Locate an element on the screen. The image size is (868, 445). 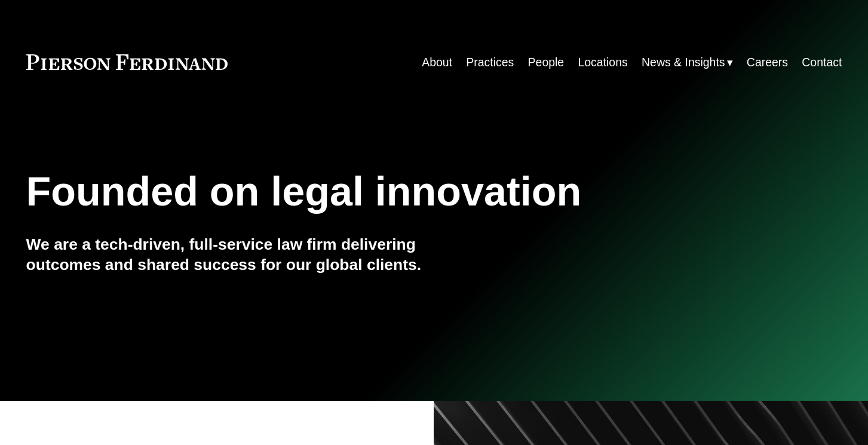
a: About is located at coordinates (437, 62).